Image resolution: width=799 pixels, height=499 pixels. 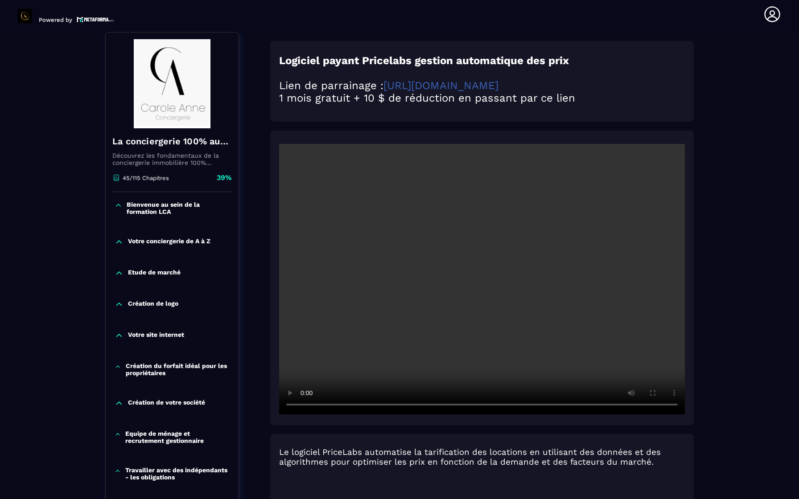 I want to click on p: Création de votre société, so click(x=166, y=403).